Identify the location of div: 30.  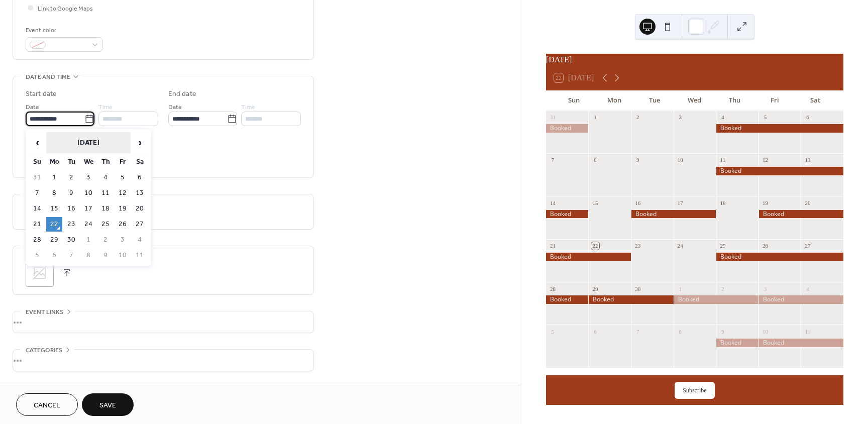
(637, 288).